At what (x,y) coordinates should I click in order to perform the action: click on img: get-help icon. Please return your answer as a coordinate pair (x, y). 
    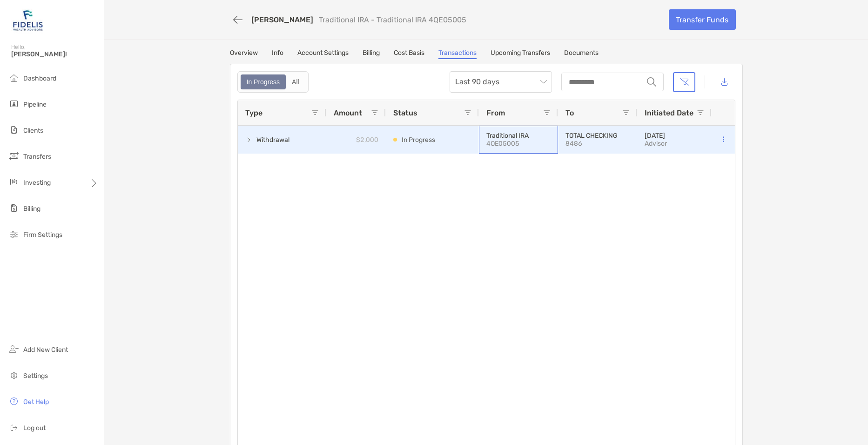
    Looking at the image, I should click on (14, 402).